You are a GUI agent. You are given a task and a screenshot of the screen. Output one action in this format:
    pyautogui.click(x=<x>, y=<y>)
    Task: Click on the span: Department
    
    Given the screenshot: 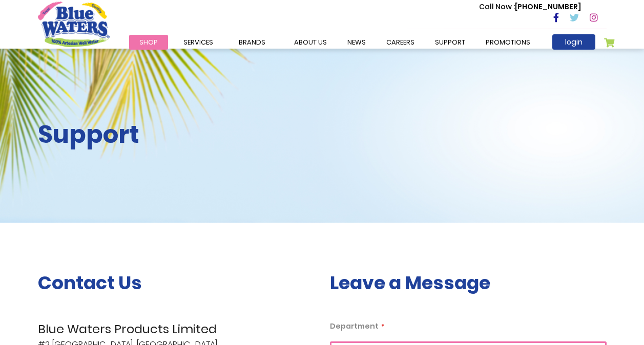 What is the action you would take?
    pyautogui.click(x=354, y=326)
    